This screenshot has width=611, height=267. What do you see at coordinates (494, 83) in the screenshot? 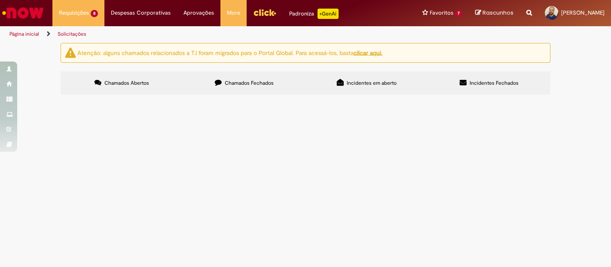
I see `span: Incidentes Fechados` at bounding box center [494, 83].